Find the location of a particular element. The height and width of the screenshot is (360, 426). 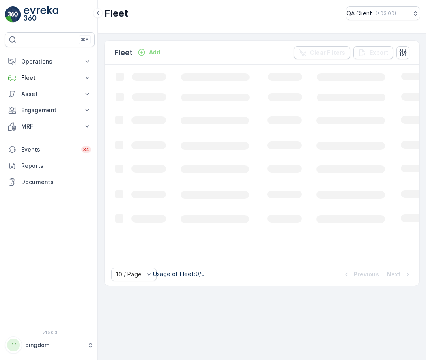

p: Add is located at coordinates (155, 52).